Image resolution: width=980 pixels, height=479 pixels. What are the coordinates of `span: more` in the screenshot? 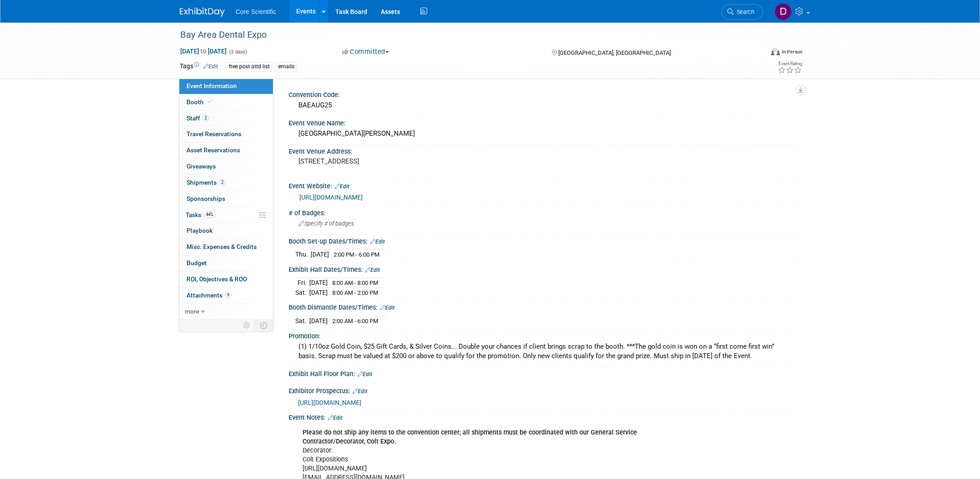 It's located at (192, 311).